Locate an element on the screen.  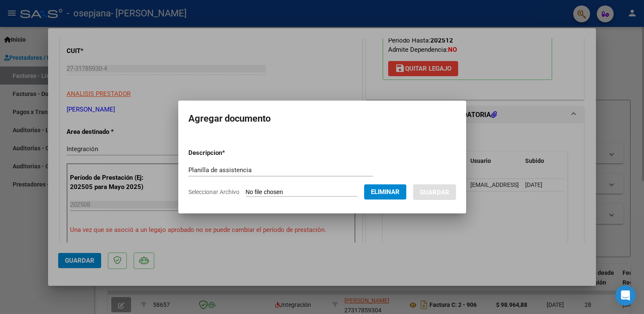
h2: Agregar documento is located at coordinates (322, 119).